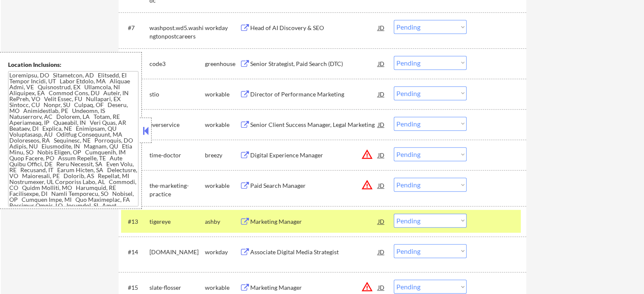  What do you see at coordinates (177, 32) in the screenshot?
I see `div: washpost.wd5.washingtonpostcareers` at bounding box center [177, 32].